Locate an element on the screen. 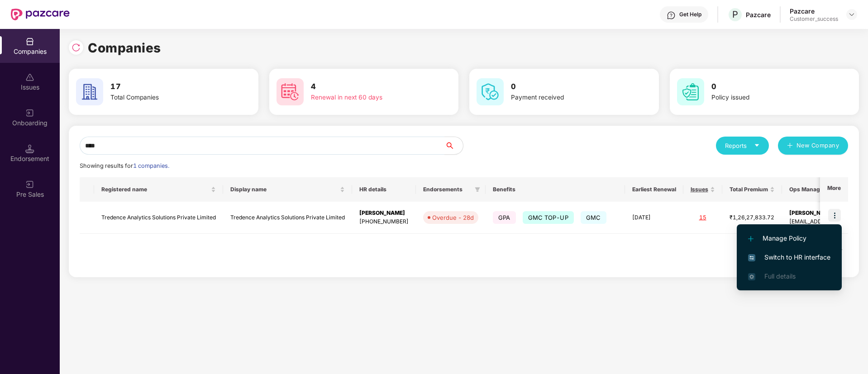 This screenshot has width=868, height=374. img: svg+xml;base64,PHN2ZyBpZD0iQ29tcGFuaWVzIiB4bWxucz0iaHR0cDovL3d3dy53My5vcmcvMjAwMC9zdmciIHdpZHRoPS... is located at coordinates (30, 42).